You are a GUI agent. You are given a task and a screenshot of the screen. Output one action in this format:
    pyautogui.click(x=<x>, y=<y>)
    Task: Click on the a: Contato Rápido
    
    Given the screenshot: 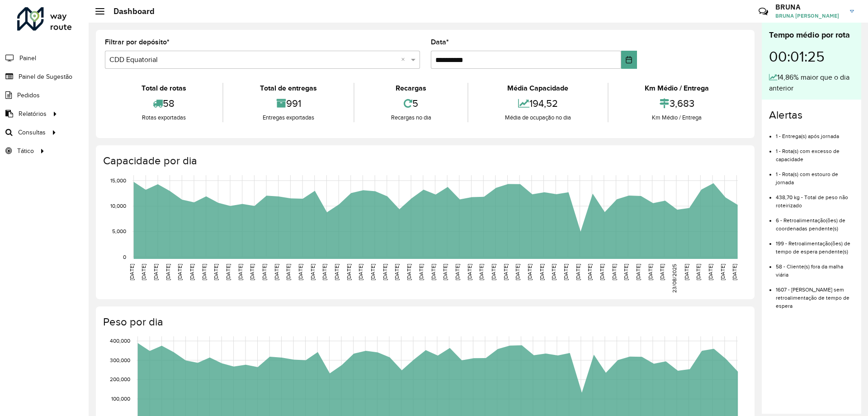 What is the action you would take?
    pyautogui.click(x=763, y=11)
    